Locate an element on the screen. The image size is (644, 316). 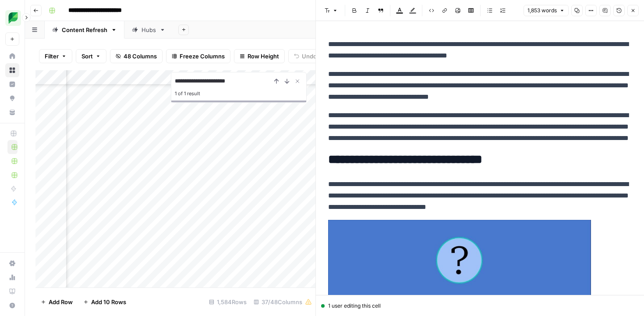
span: Add 10 Rows is located at coordinates (108, 302).